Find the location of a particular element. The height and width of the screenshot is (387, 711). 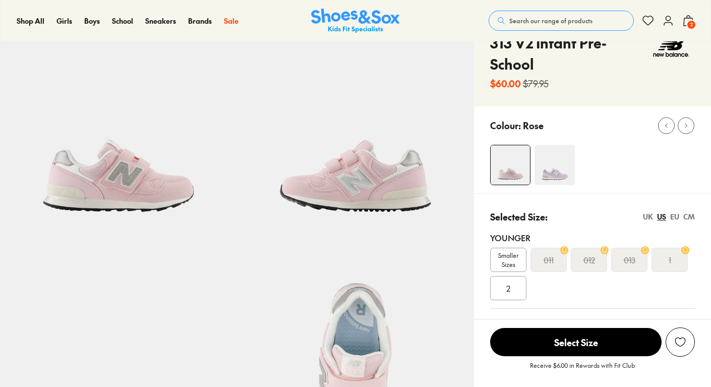

img: SNS_Logo_Responsive.svg is located at coordinates (356, 21).